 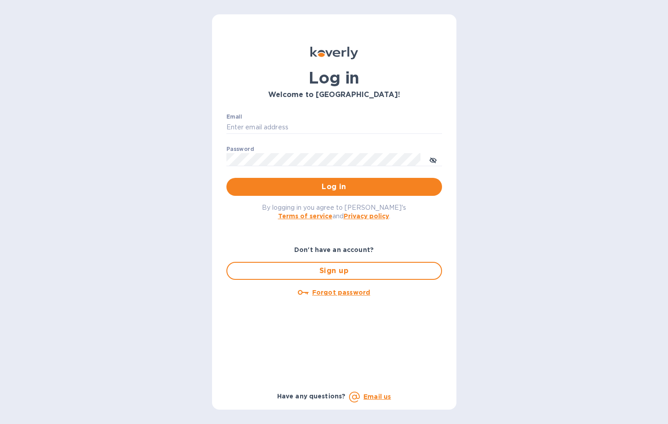 What do you see at coordinates (334, 128) in the screenshot?
I see `input: Enter email address` at bounding box center [334, 128].